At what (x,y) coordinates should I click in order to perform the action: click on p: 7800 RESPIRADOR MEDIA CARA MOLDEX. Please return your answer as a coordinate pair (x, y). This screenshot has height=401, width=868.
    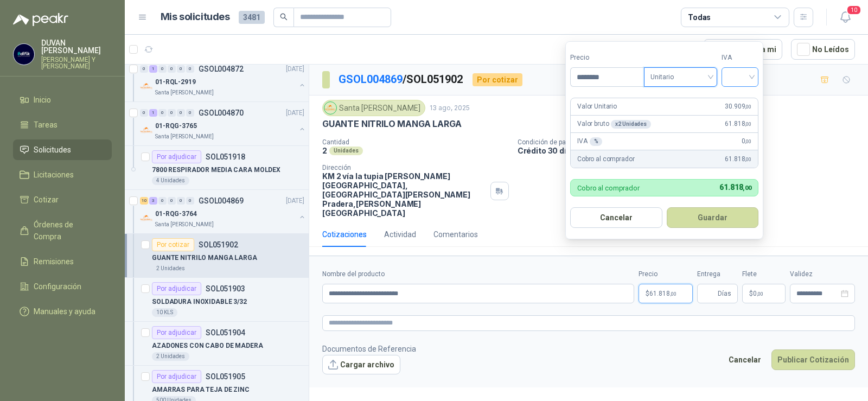
    Looking at the image, I should click on (216, 170).